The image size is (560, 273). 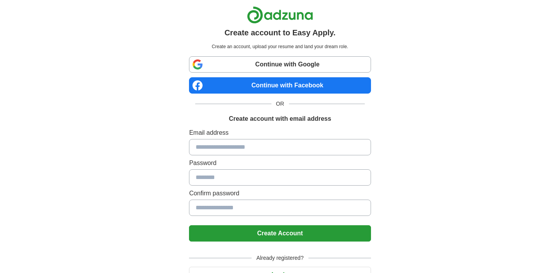 I want to click on h1: Create account with email address, so click(x=280, y=119).